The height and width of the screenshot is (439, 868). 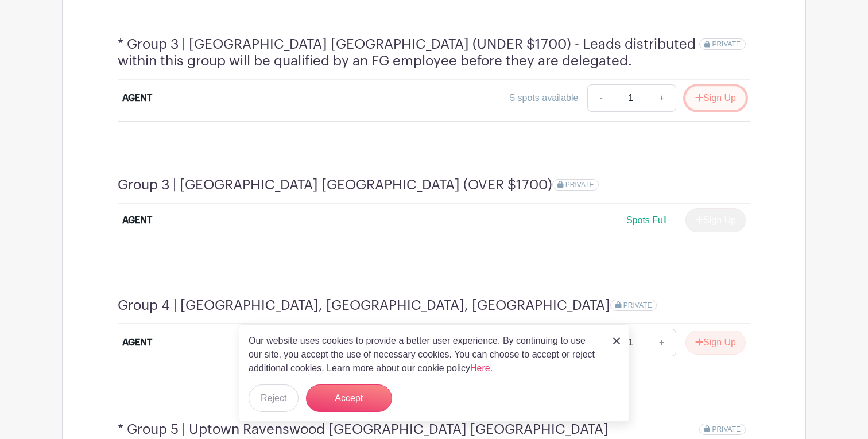 I want to click on a: Here, so click(x=480, y=368).